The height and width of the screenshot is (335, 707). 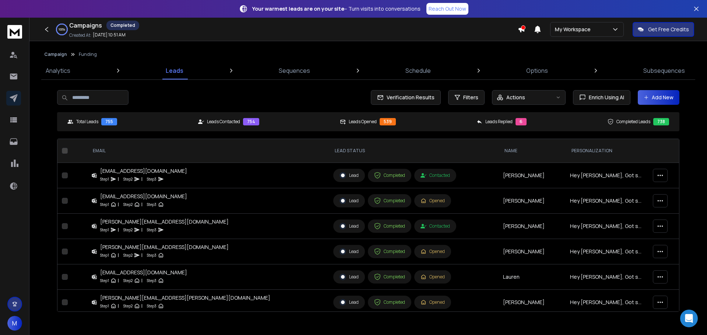 I want to click on p: Analytics, so click(x=58, y=71).